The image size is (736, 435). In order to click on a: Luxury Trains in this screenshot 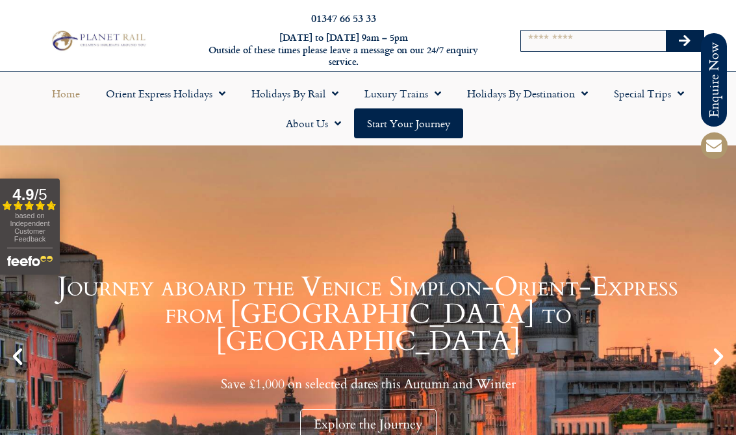, I will do `click(403, 94)`.